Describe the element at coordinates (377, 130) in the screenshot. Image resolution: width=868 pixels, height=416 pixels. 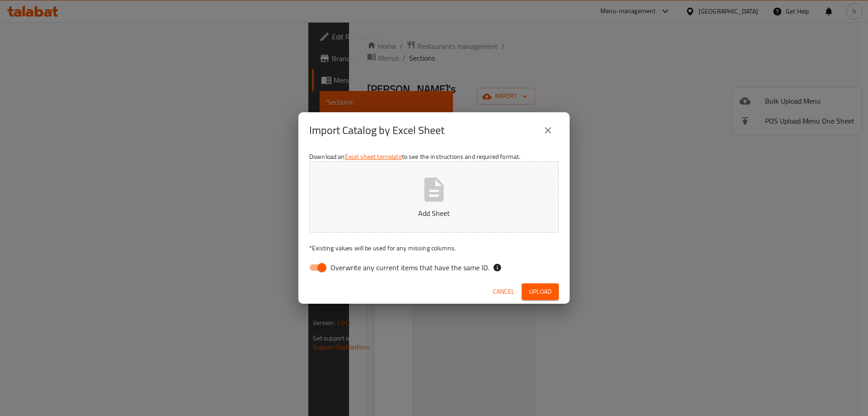
I see `h2: Import Catalog by Excel Sheet` at that location.